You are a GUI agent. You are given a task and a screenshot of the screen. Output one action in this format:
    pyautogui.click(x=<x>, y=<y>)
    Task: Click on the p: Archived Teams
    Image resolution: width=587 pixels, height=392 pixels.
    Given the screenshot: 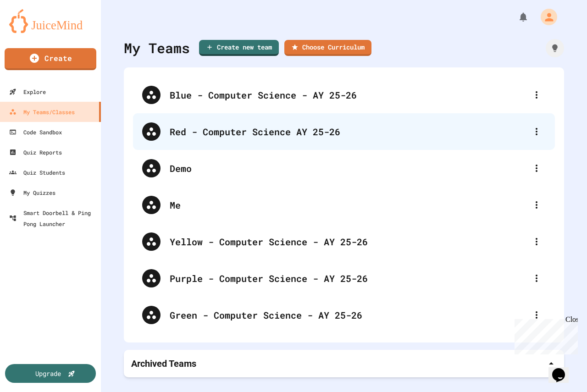 What is the action you would take?
    pyautogui.click(x=164, y=363)
    